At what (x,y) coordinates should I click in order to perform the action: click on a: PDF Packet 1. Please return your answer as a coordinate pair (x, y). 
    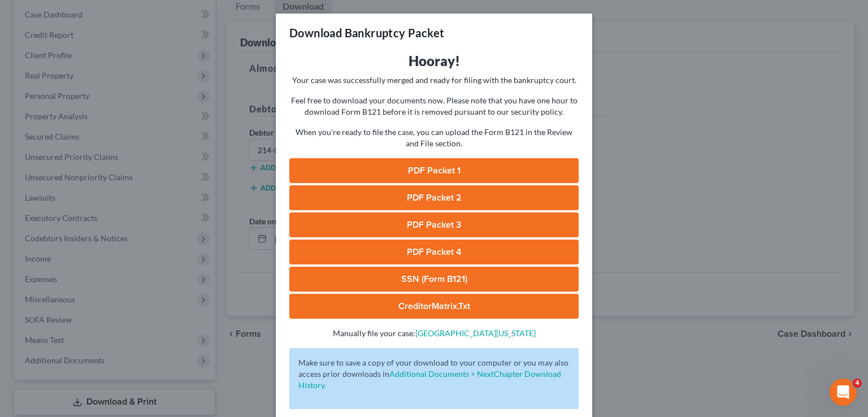
    Looking at the image, I should click on (434, 170).